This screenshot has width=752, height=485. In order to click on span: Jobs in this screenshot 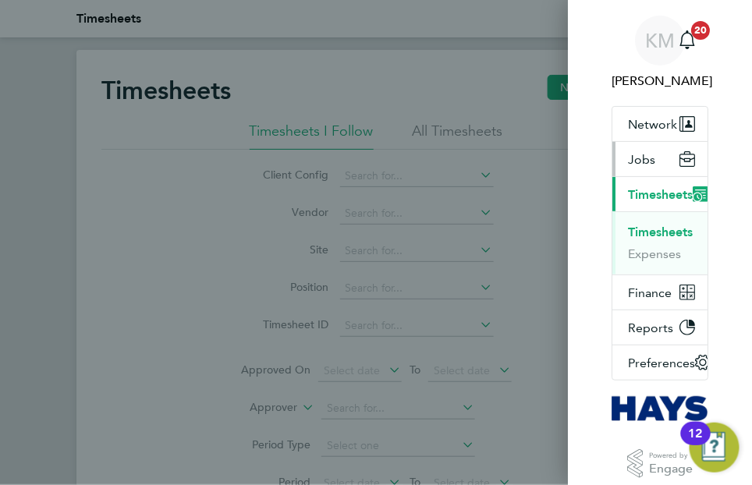, I will do `click(641, 159)`.